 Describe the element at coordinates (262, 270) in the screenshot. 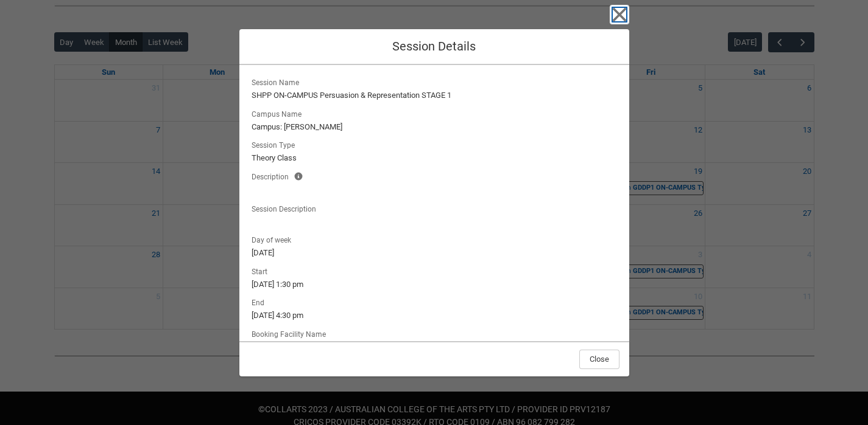

I see `span: Start` at that location.